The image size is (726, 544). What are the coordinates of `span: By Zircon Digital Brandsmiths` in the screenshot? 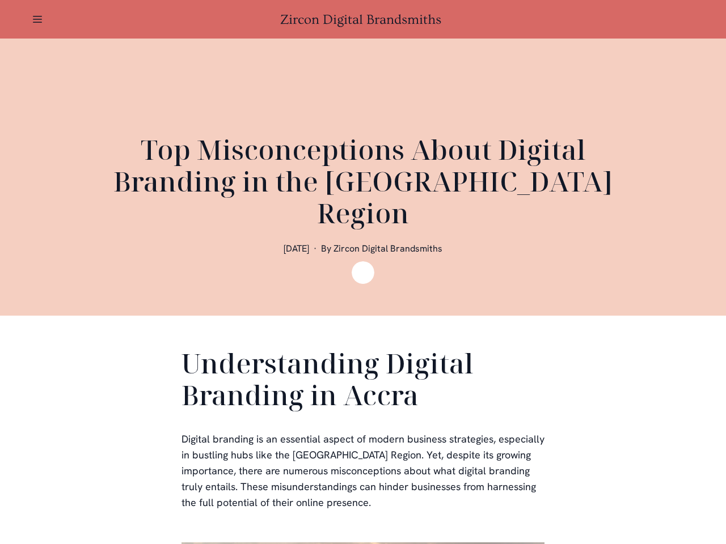 It's located at (381, 248).